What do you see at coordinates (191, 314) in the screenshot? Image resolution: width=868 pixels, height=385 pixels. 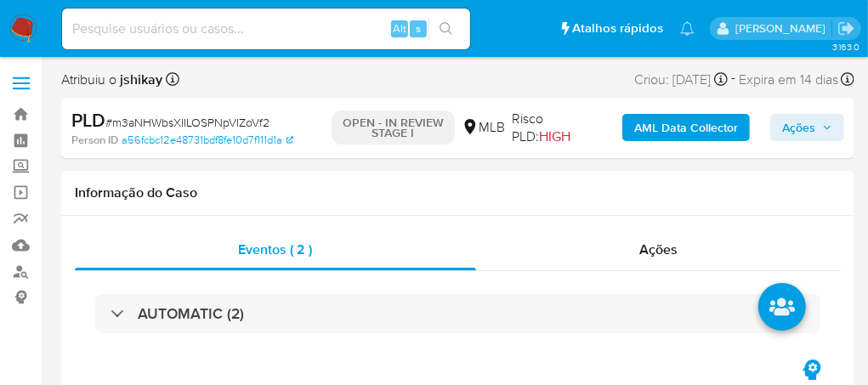 I see `h3: AUTOMATIC (2)` at bounding box center [191, 314].